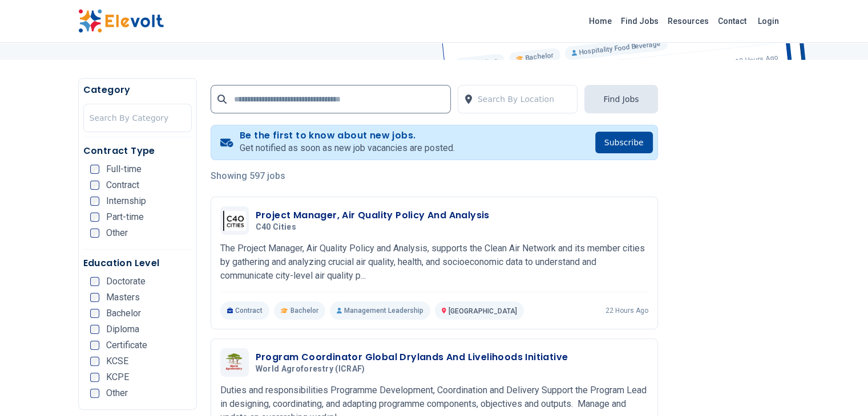  Describe the element at coordinates (127, 346) in the screenshot. I see `span: Certificate` at that location.